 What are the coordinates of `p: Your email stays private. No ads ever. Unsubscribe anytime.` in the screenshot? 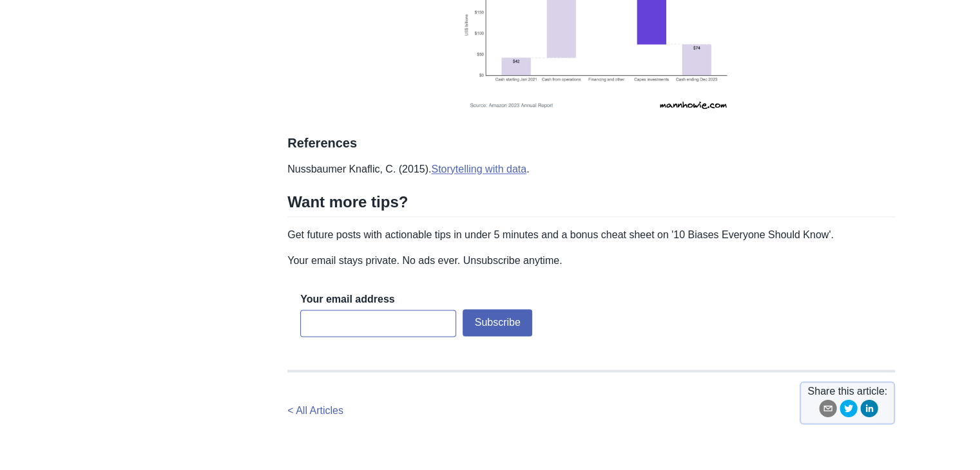 It's located at (591, 261).